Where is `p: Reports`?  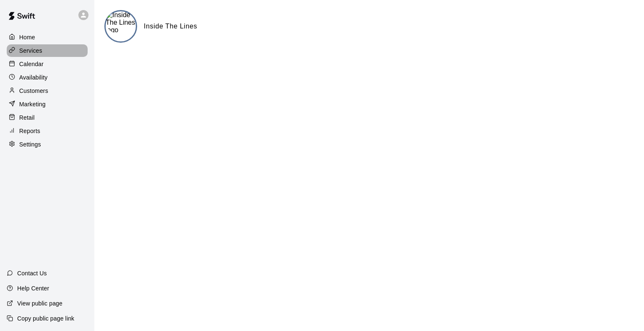 p: Reports is located at coordinates (30, 131).